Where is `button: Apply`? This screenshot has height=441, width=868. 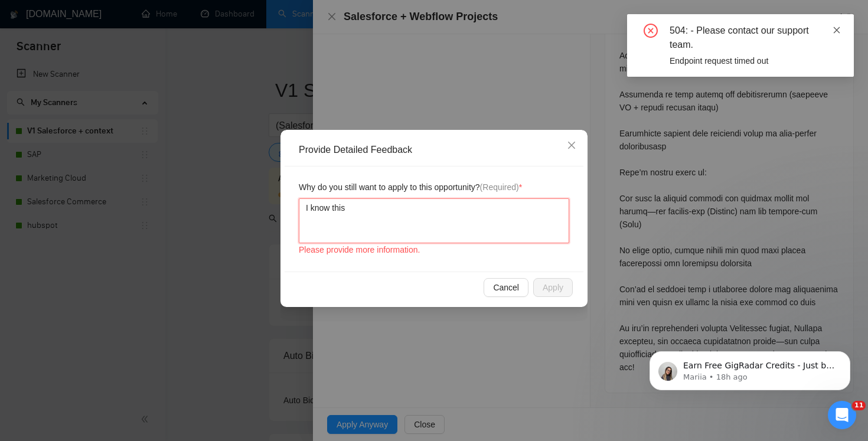
button: Apply is located at coordinates (553, 288).